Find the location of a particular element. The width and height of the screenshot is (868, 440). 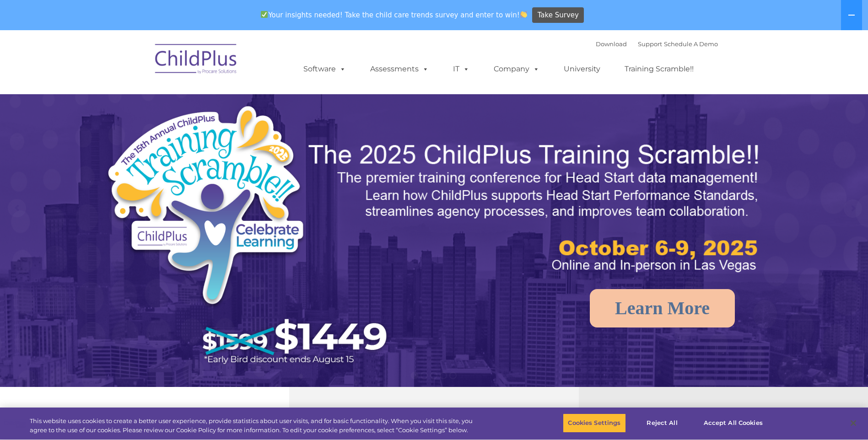

div: This website uses cookies to create a better user experience, provide statistics about user visit... is located at coordinates (253, 425).